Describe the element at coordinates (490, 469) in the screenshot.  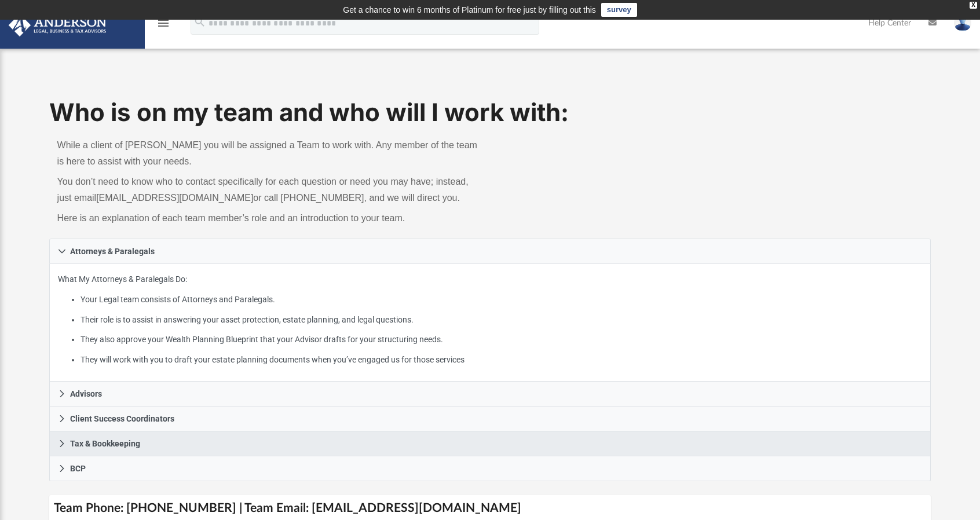
I see `a: BCP` at that location.